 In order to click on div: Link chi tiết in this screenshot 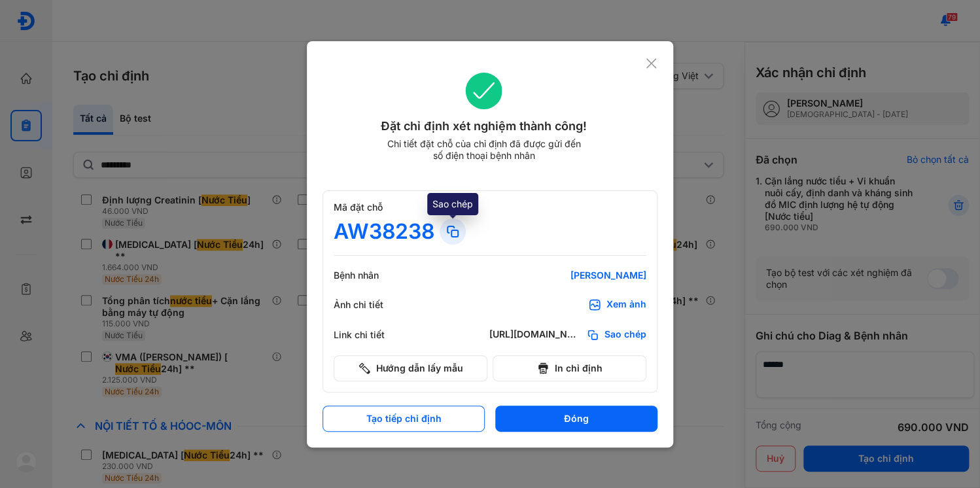, I will do `click(373, 335)`.